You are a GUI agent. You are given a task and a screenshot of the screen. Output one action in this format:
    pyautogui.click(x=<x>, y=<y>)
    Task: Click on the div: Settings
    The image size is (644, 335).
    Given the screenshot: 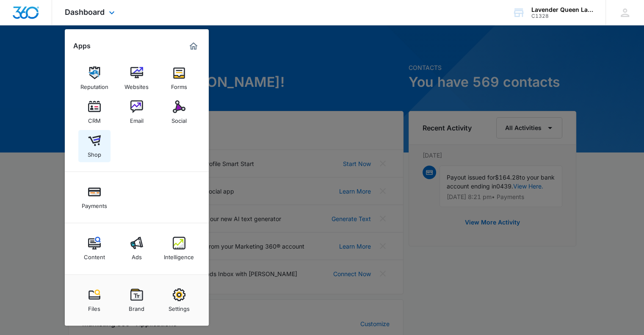 What is the action you would take?
    pyautogui.click(x=179, y=306)
    